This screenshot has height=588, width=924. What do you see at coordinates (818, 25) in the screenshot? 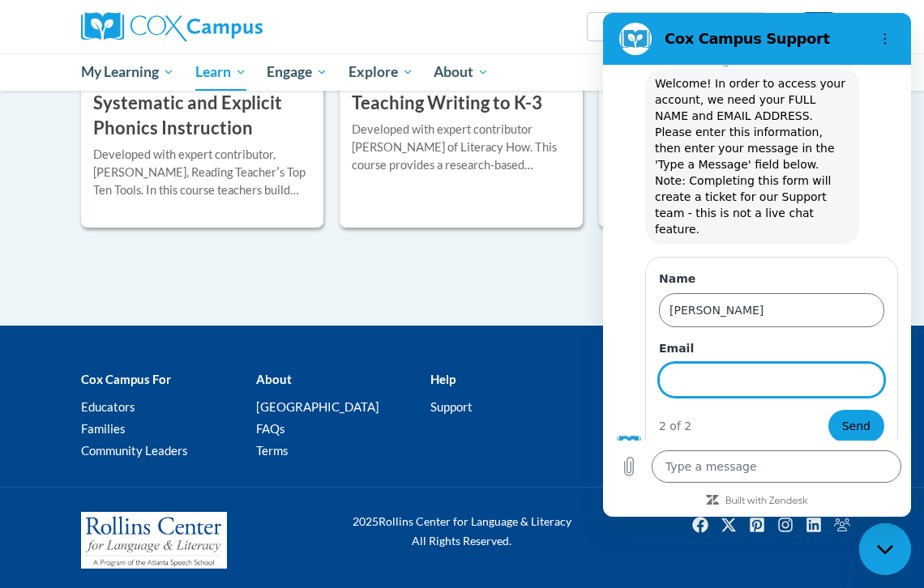
I see `button: Account Settings` at bounding box center [818, 25].